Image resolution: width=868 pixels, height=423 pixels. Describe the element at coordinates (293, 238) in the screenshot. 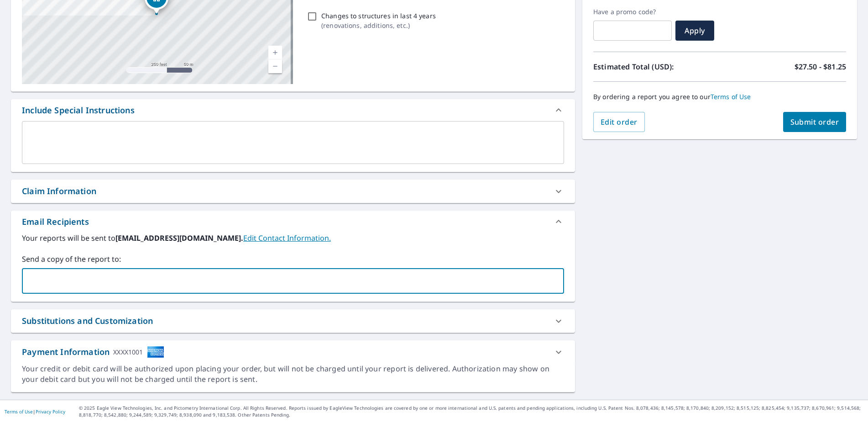

I see `label: Your reports will be sent to` at that location.